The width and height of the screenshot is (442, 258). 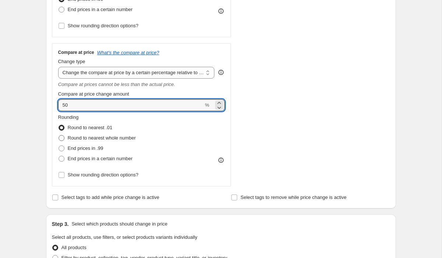 What do you see at coordinates (60, 224) in the screenshot?
I see `h2: Step 3.` at bounding box center [60, 224].